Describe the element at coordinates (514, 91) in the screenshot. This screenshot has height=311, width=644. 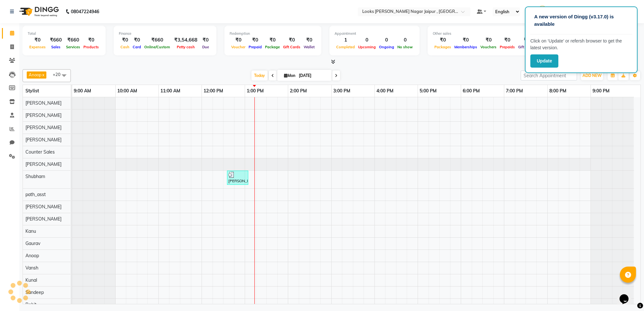
I see `a: 7:00 PM` at that location.